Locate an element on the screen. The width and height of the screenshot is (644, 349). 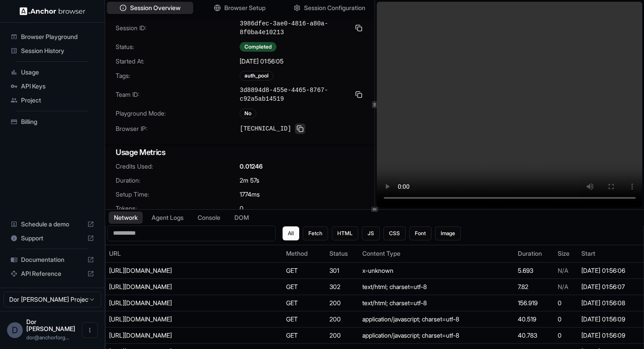
div: Session History is located at coordinates (52, 51).